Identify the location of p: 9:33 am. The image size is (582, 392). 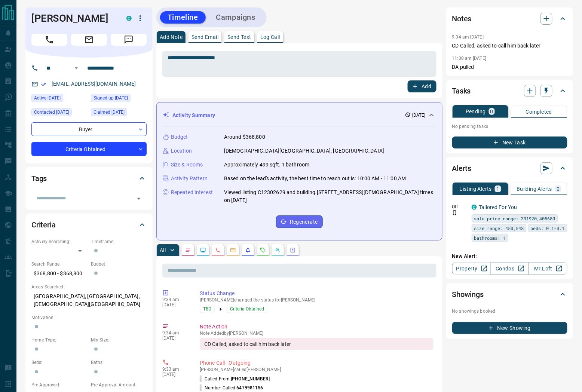
(176, 369).